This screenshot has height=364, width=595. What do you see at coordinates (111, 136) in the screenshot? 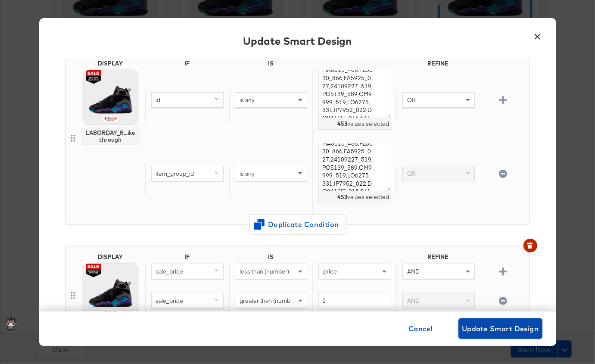
I see `div: LABORDAY_R...ikethrough` at bounding box center [111, 136].